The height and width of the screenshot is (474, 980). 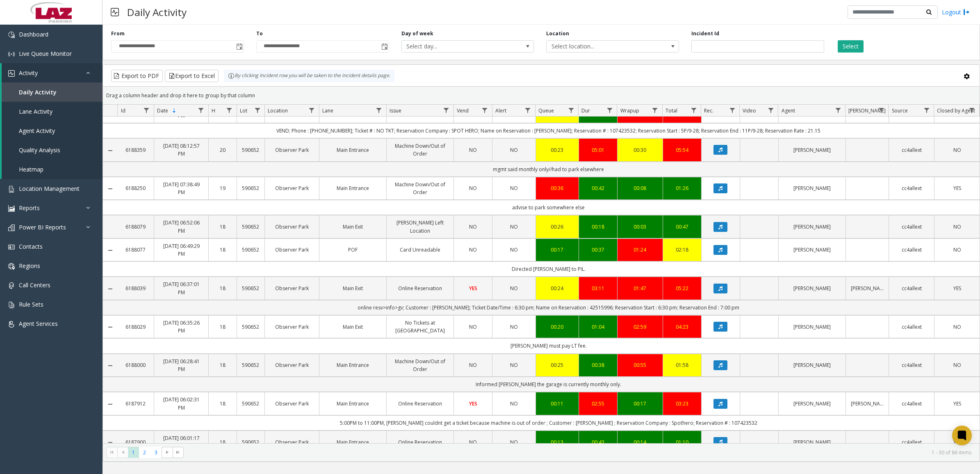 What do you see at coordinates (640, 441) in the screenshot?
I see `div: 00:14` at bounding box center [640, 441].